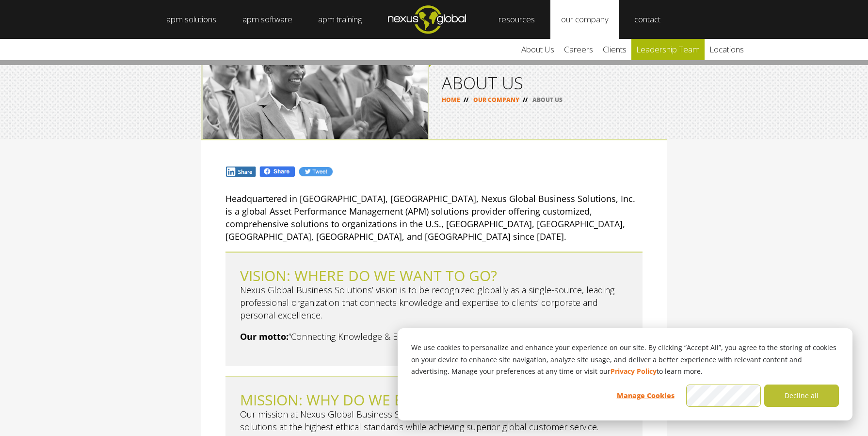  Describe the element at coordinates (434, 336) in the screenshot. I see `p: “Connecting Knowledge & Excellence”` at that location.